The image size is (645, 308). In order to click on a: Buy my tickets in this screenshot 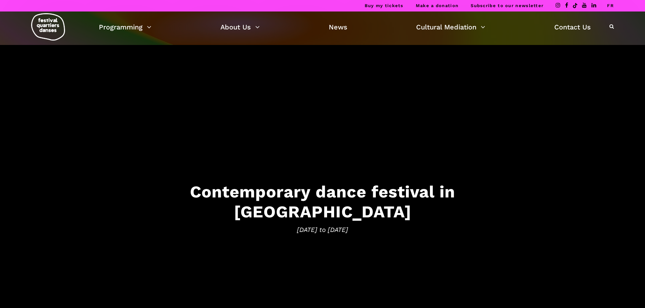, I will do `click(384, 5)`.